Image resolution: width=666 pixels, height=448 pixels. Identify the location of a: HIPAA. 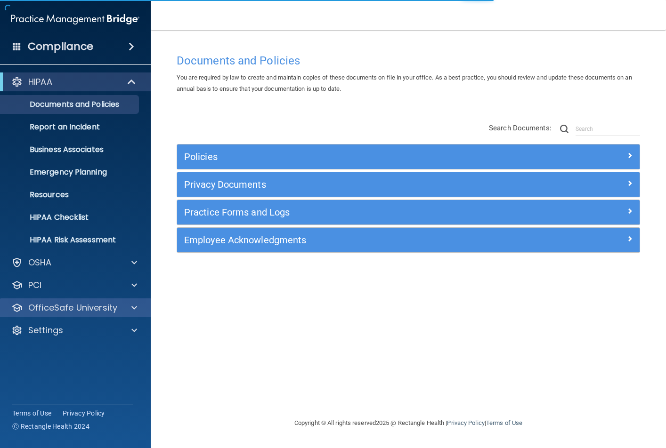
(74, 82).